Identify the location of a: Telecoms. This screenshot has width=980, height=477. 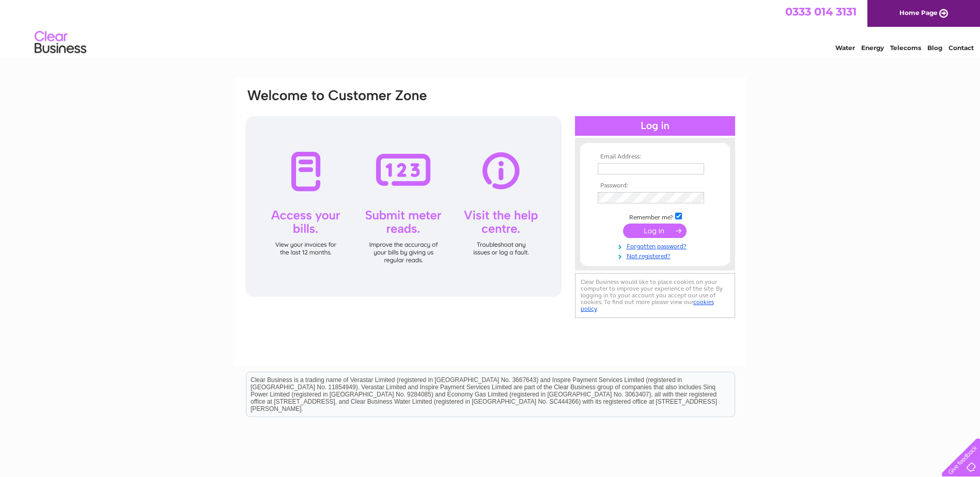
(905, 47).